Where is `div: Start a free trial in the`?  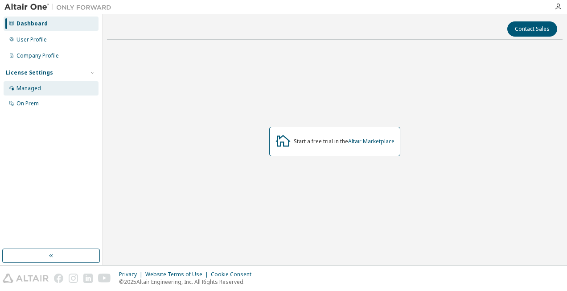 div: Start a free trial in the is located at coordinates (344, 141).